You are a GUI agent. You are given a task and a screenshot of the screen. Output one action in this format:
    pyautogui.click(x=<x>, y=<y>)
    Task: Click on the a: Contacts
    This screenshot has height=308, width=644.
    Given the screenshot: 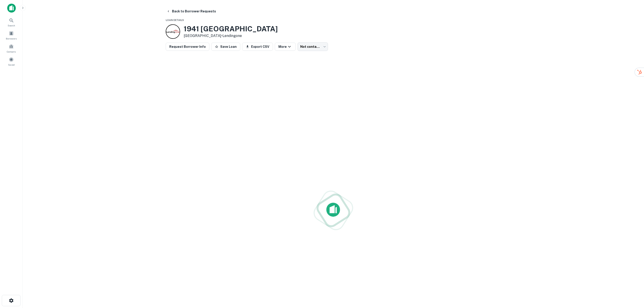 What is the action you would take?
    pyautogui.click(x=11, y=48)
    